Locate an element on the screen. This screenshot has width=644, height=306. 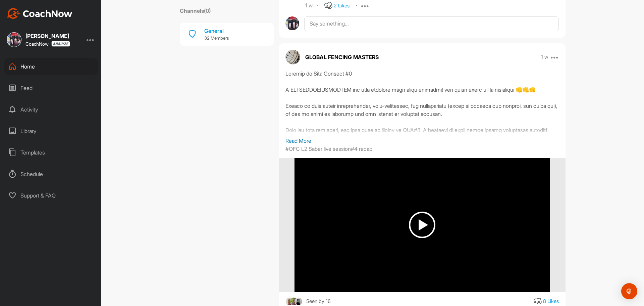
div: CoachNow is located at coordinates (48, 43).